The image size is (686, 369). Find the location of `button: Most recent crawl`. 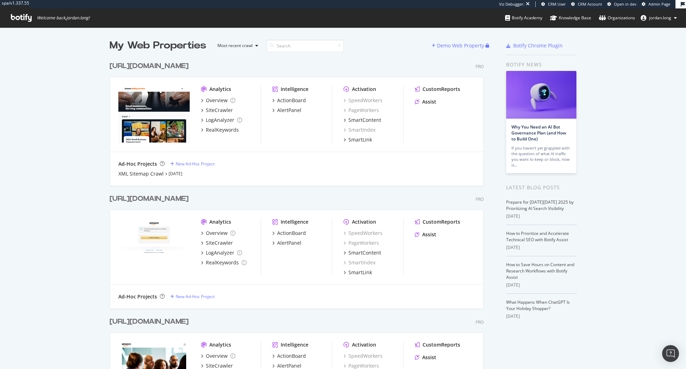

button: Most recent crawl is located at coordinates (236, 46).